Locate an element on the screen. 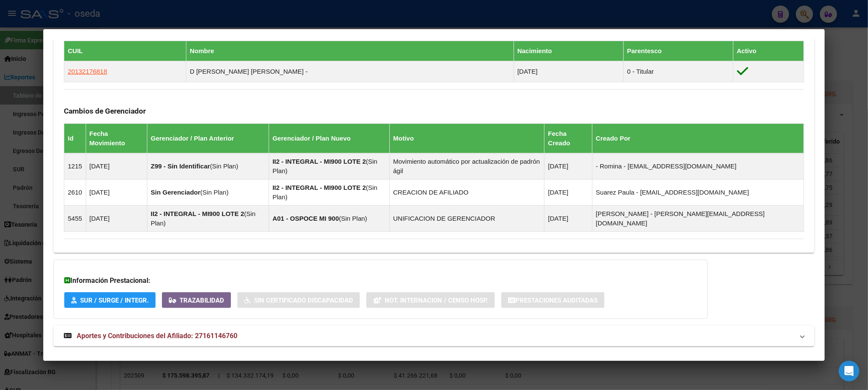 The image size is (868, 390). th: Fecha Movimiento is located at coordinates (116, 138).